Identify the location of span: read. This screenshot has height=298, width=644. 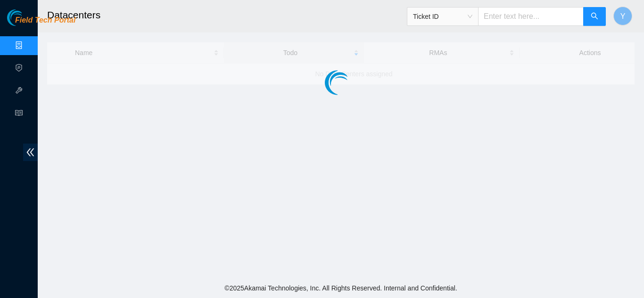
(19, 114).